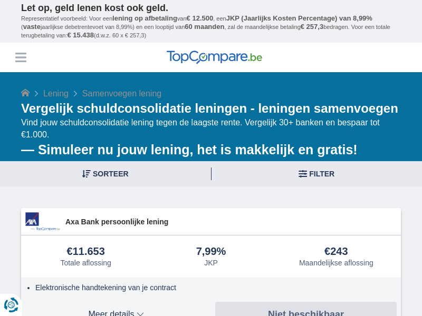 The height and width of the screenshot is (316, 422). Describe the element at coordinates (336, 252) in the screenshot. I see `div: €243` at that location.